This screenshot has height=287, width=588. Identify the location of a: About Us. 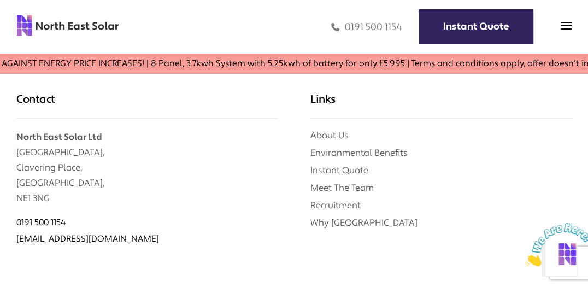
(329, 135).